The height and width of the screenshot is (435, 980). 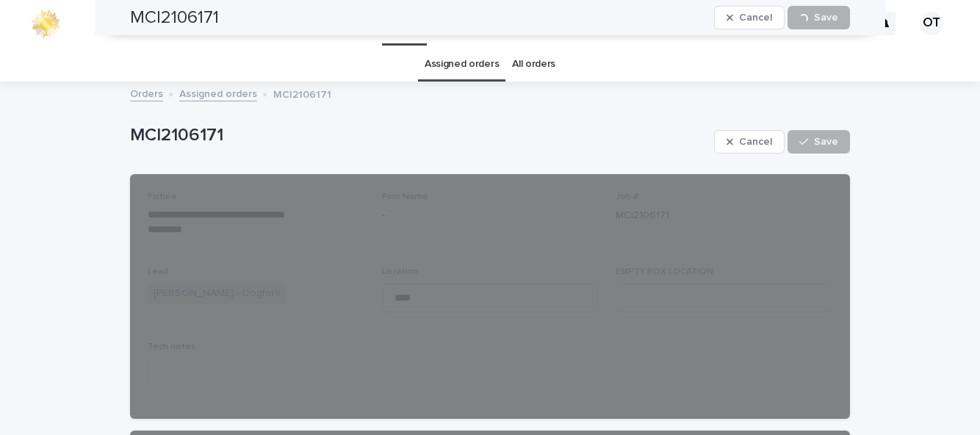 What do you see at coordinates (750, 142) in the screenshot?
I see `button: Cancel` at bounding box center [750, 142].